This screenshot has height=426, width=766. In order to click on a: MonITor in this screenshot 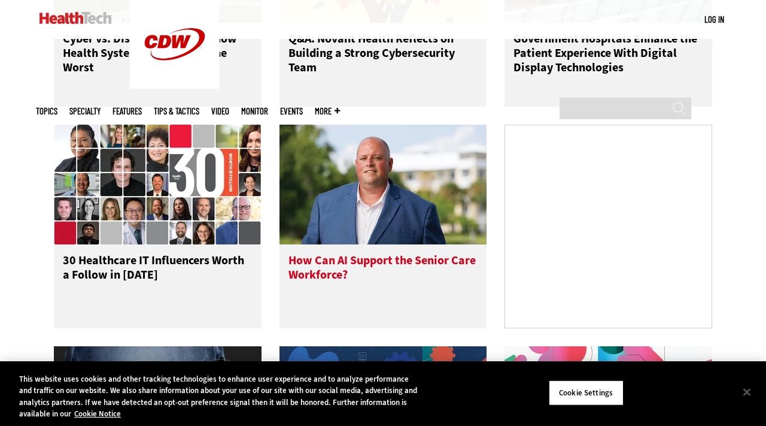, I will do `click(254, 111)`.